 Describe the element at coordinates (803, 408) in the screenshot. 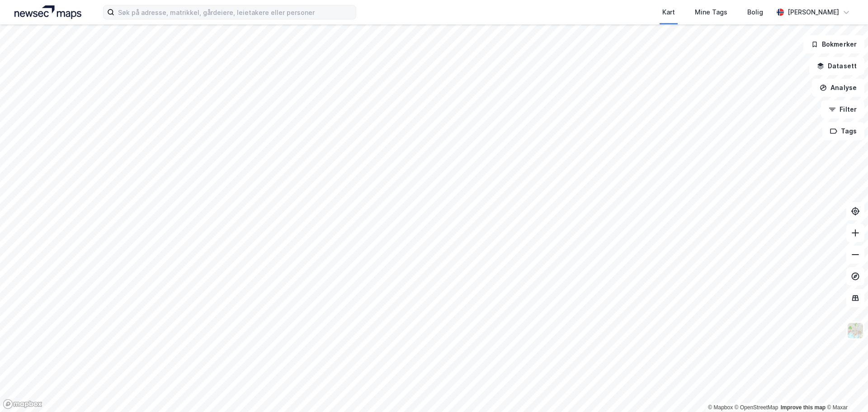

I see `a: Improve this map` at that location.